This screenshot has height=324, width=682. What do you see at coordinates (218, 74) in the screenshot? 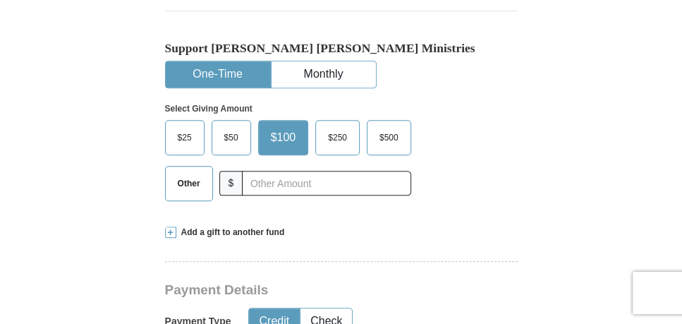
I see `button: One-Time` at bounding box center [218, 74].